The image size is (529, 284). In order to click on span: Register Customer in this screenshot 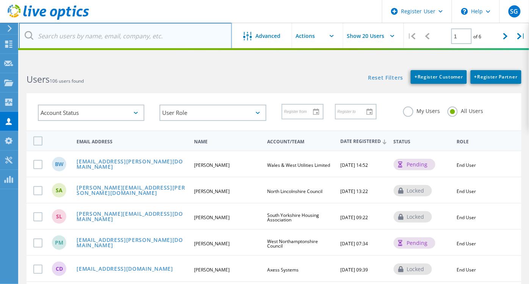, I will do `click(439, 77)`.